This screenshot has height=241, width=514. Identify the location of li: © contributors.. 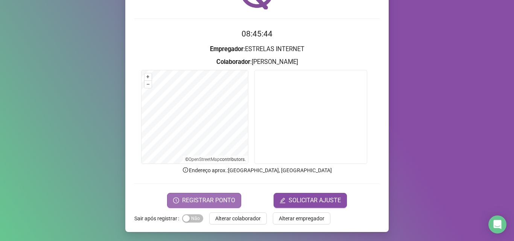
(215, 159).